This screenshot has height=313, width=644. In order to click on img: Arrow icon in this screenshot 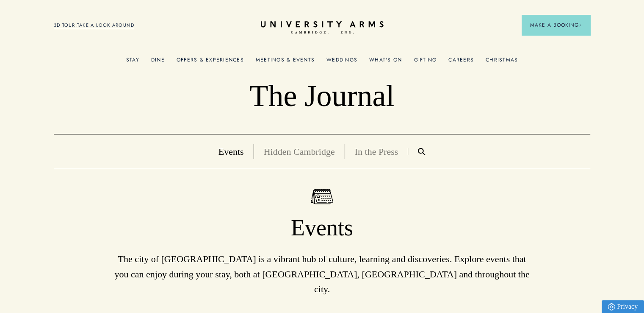, I will do `click(580, 25)`.